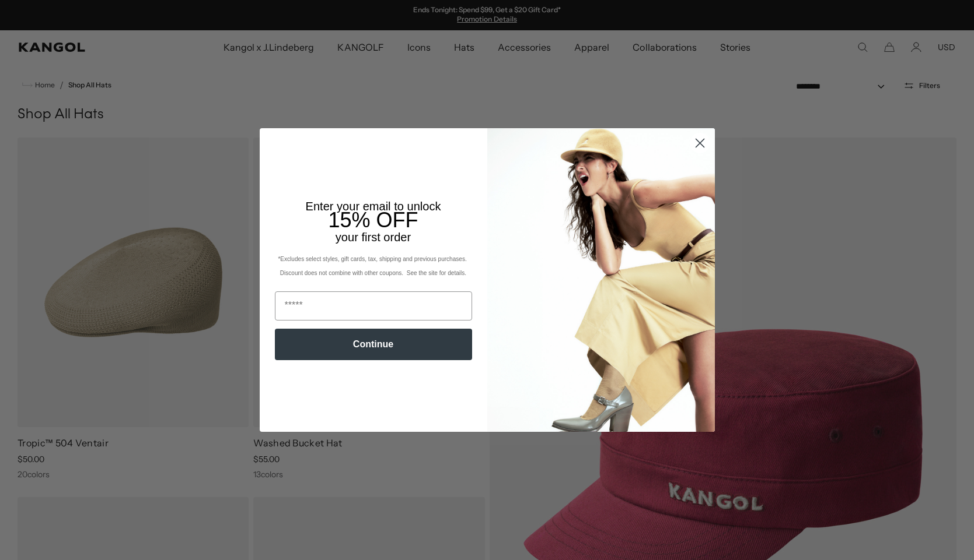 Image resolution: width=974 pixels, height=560 pixels. Describe the element at coordinates (374, 306) in the screenshot. I see `input: Email` at that location.